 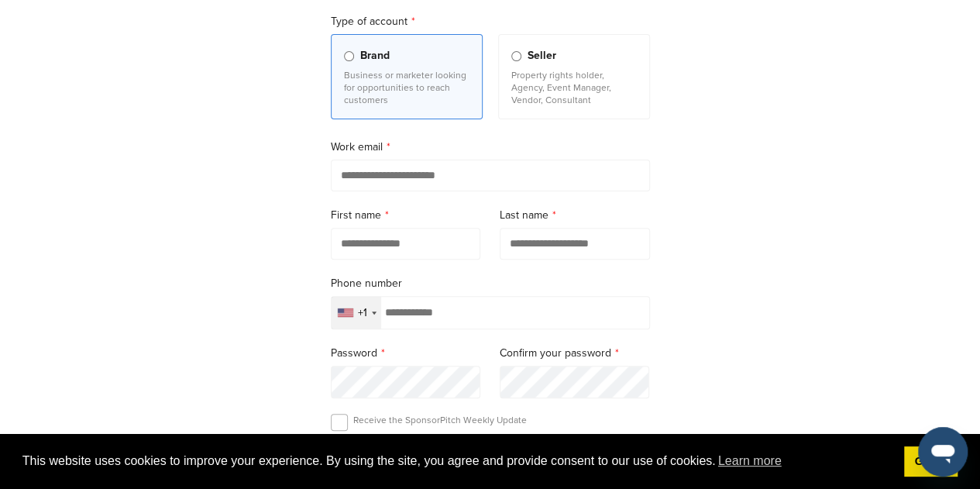 I want to click on p: Receive the SponsorPitch Weekly Update, so click(x=440, y=420).